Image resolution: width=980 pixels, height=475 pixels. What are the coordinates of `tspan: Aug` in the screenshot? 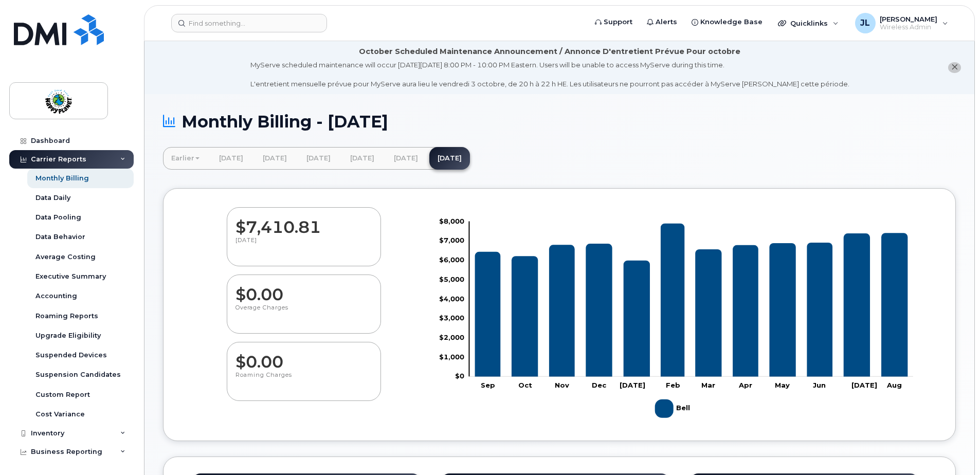 It's located at (894, 386).